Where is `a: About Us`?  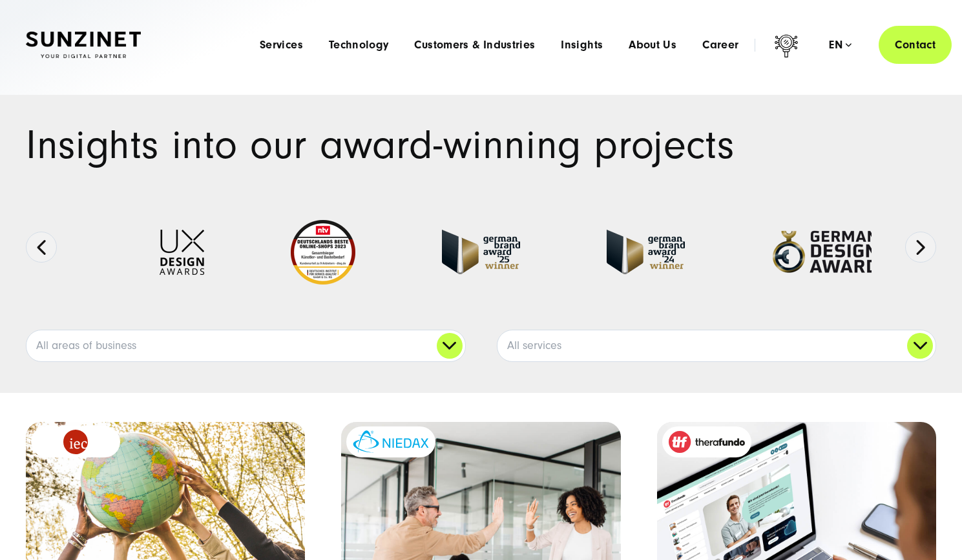
a: About Us is located at coordinates (652, 45).